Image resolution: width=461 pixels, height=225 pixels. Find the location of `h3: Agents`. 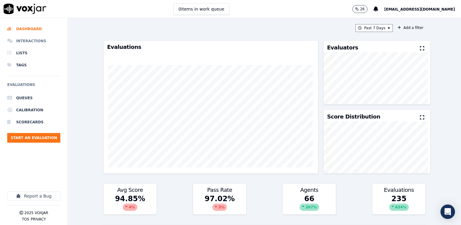

h3: Agents is located at coordinates (309, 190).